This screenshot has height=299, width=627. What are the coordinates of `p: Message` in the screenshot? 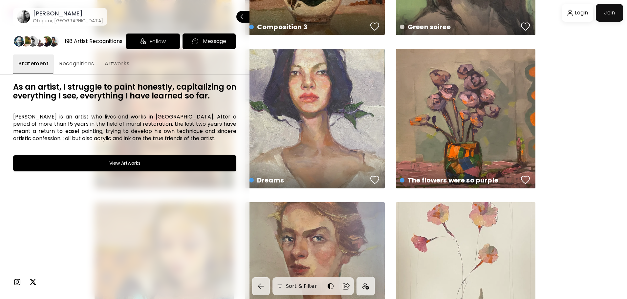 It's located at (214, 41).